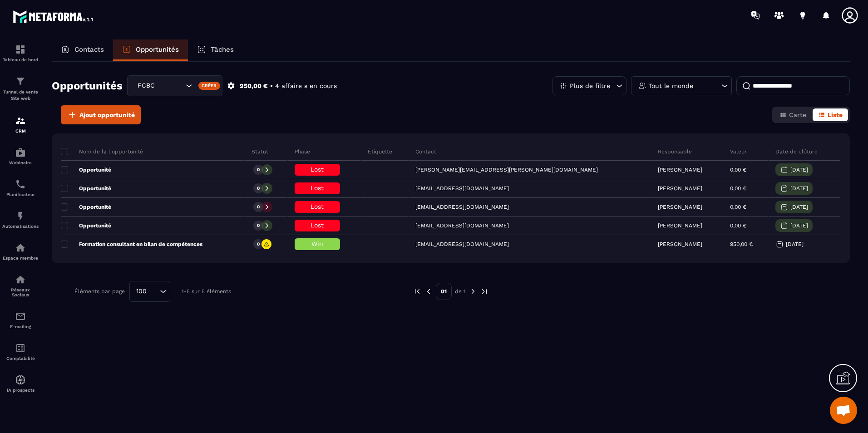  I want to click on p: Tunnel de vente Site web, so click(20, 95).